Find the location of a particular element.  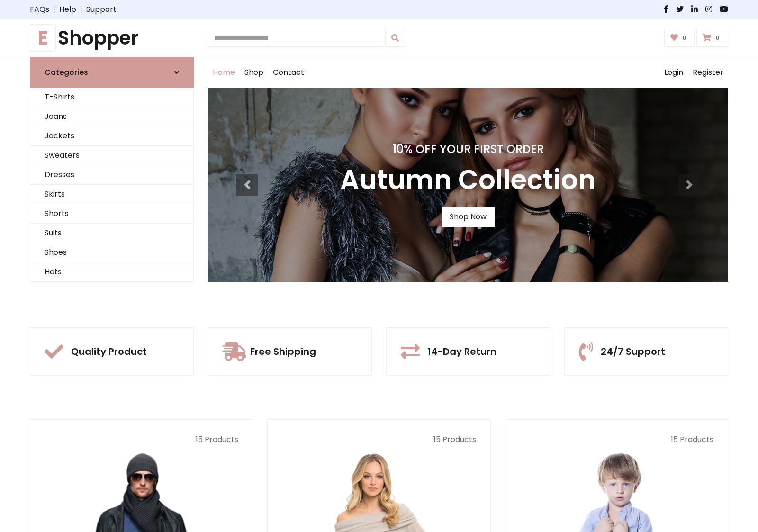

a: Suits is located at coordinates (112, 234).